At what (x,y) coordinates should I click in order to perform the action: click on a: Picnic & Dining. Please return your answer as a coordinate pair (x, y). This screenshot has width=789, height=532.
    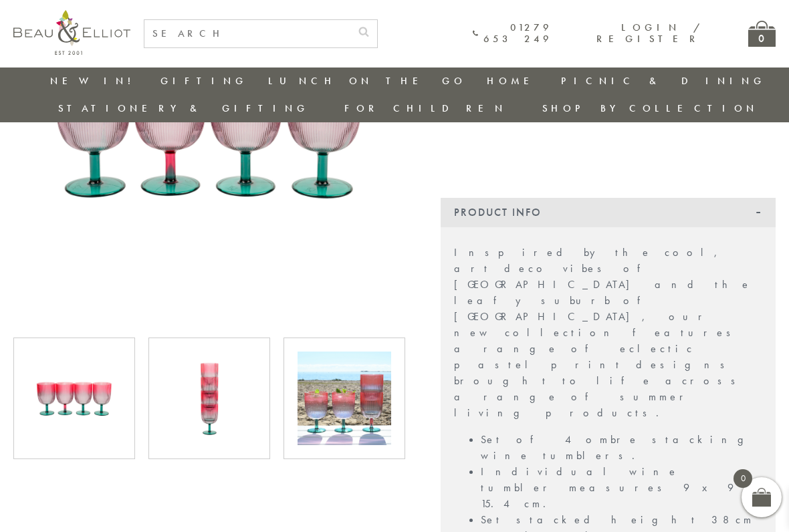
    Looking at the image, I should click on (663, 81).